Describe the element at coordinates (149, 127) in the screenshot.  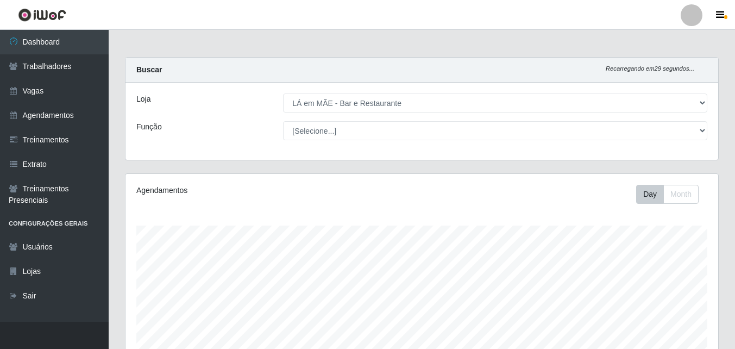
I see `label: Função` at that location.